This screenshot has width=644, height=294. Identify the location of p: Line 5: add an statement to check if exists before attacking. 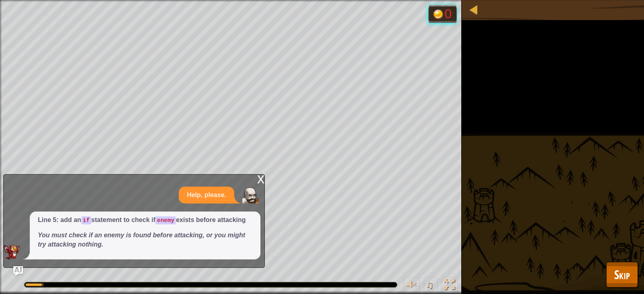
(144, 220).